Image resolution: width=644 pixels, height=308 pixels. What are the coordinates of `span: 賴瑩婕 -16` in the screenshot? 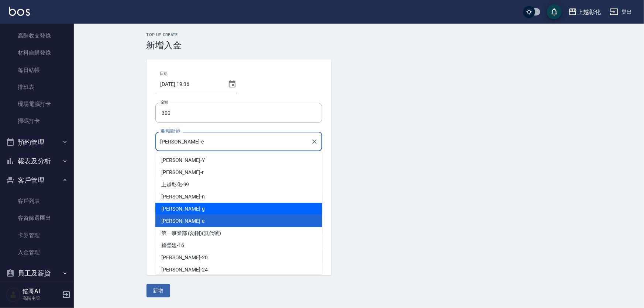 It's located at (173, 245).